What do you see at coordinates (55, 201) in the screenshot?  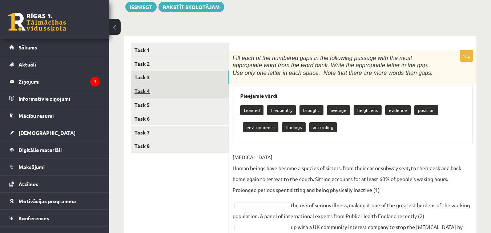 I see `a: Motivācijas programma` at bounding box center [55, 201].